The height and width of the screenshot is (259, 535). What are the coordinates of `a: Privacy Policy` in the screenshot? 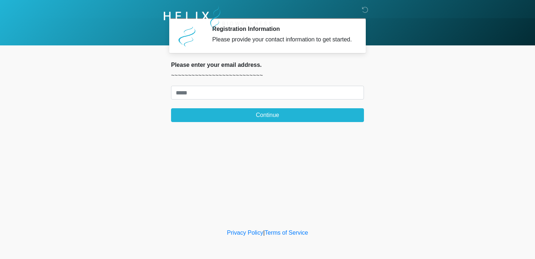 It's located at (245, 233).